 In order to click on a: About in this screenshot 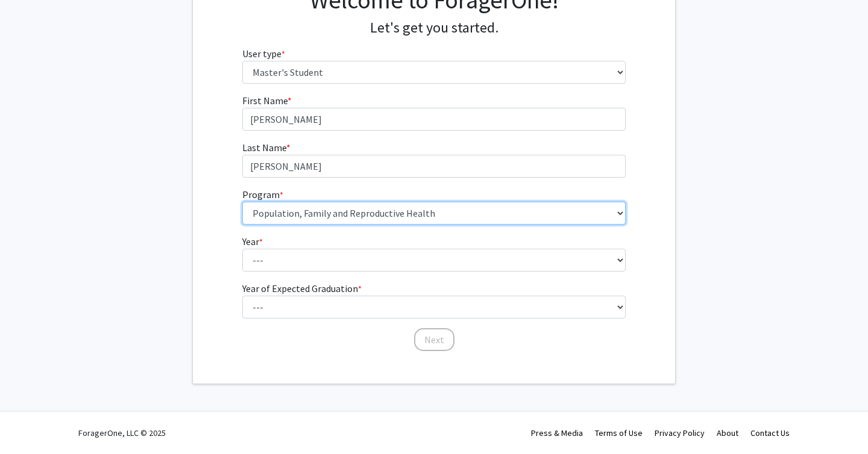, I will do `click(727, 433)`.